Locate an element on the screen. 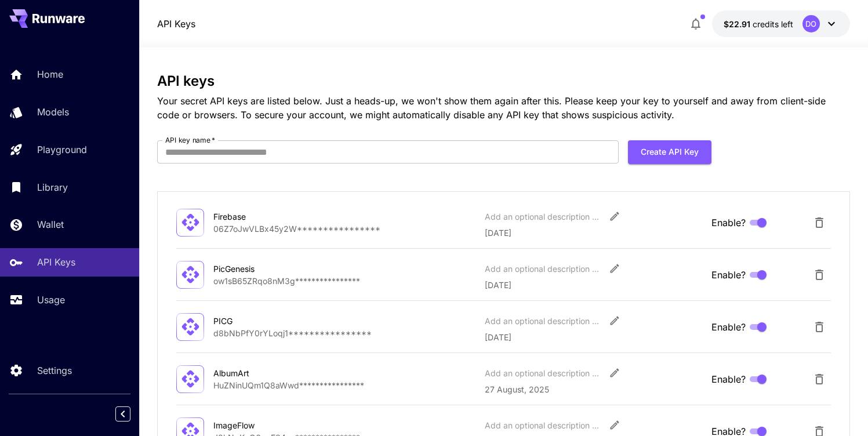 The image size is (868, 436). div: DO is located at coordinates (811, 24).